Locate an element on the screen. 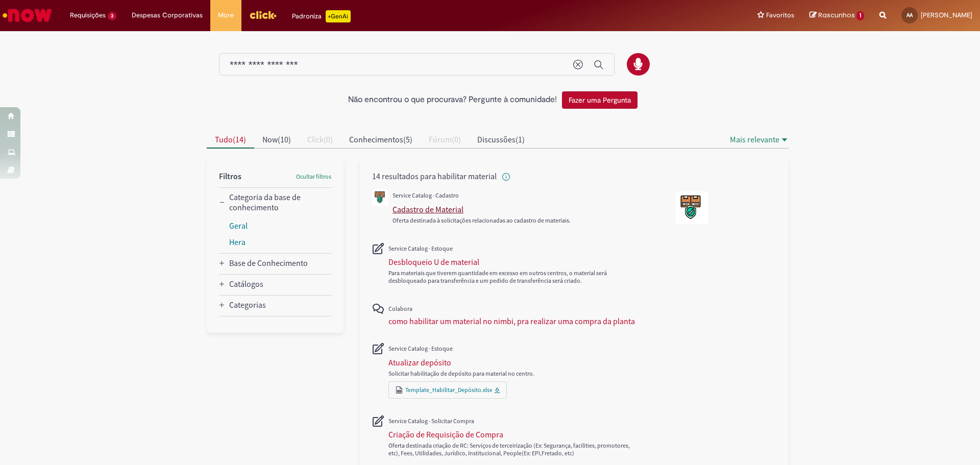  span: Requisições is located at coordinates (88, 15).